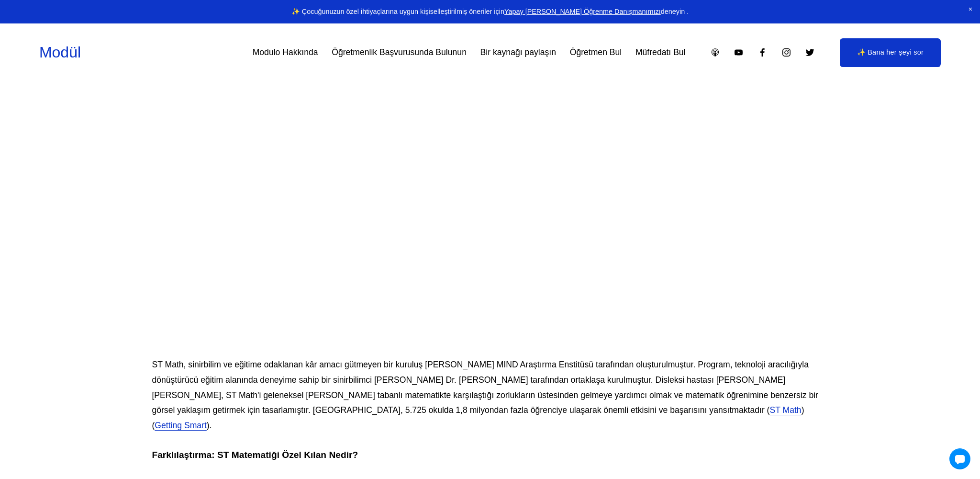  What do you see at coordinates (60, 52) in the screenshot?
I see `a: Modül` at bounding box center [60, 52].